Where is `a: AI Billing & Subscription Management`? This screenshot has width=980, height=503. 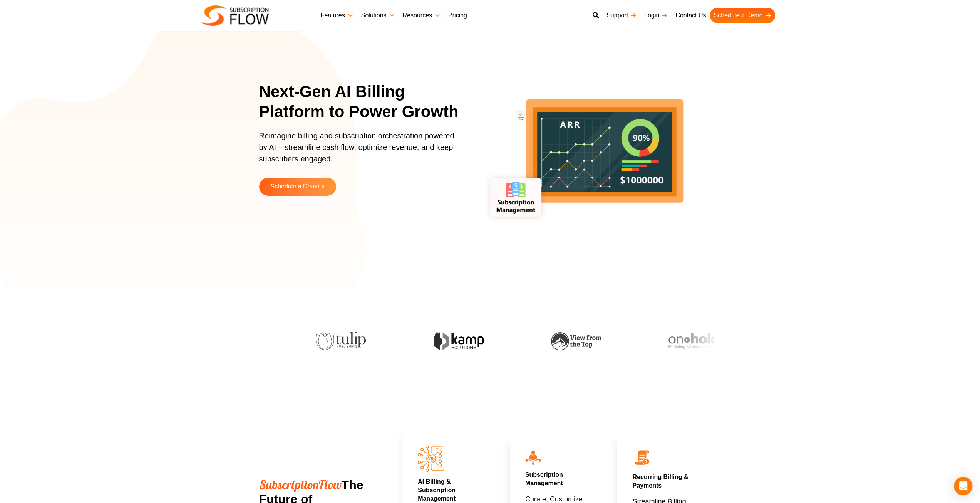
a: AI Billing & Subscription Management is located at coordinates (437, 489).